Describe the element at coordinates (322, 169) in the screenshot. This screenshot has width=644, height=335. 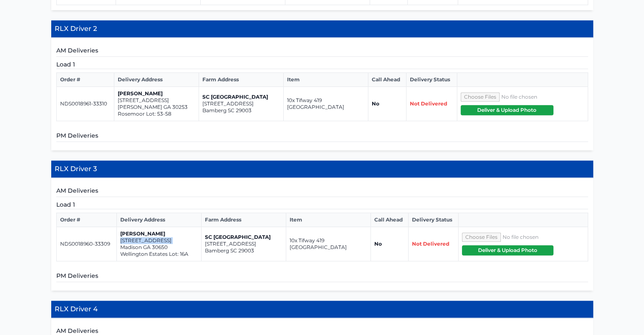
I see `h4: RLX Driver 3` at that location.